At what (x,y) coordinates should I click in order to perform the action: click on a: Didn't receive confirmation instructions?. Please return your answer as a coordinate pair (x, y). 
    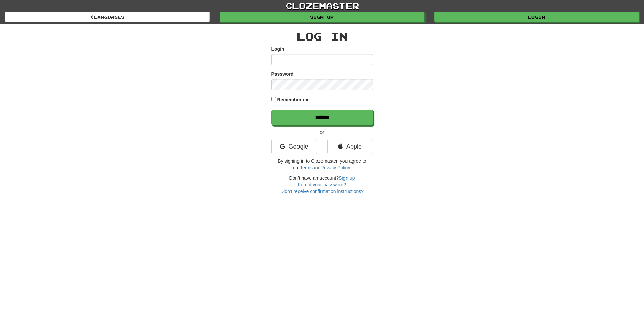
    Looking at the image, I should click on (322, 192).